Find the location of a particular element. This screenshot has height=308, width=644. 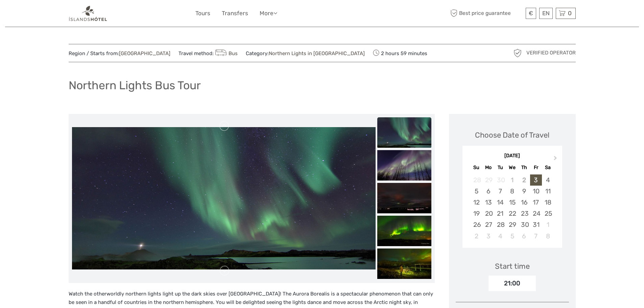

div: Choose Saturday, November 1st, 2025 is located at coordinates (547, 225).